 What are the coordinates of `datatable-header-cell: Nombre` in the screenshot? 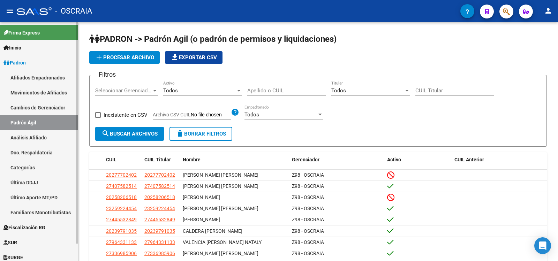 It's located at (234, 160).